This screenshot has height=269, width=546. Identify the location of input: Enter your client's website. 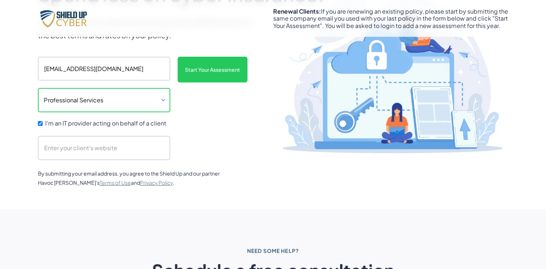
(104, 148).